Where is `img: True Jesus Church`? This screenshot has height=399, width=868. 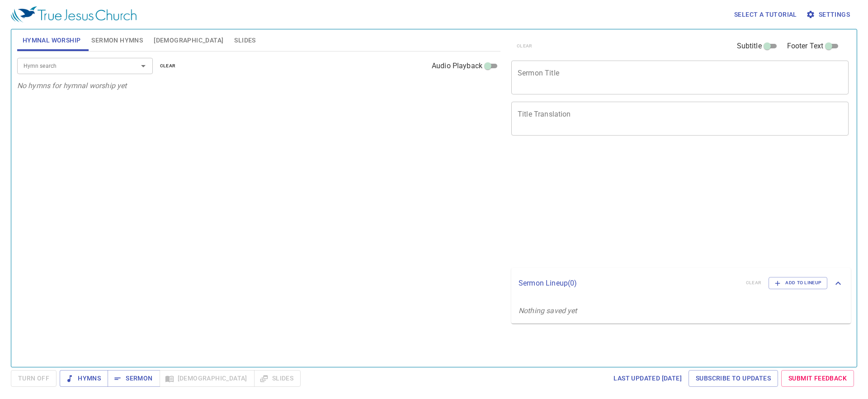 img: True Jesus Church is located at coordinates (74, 14).